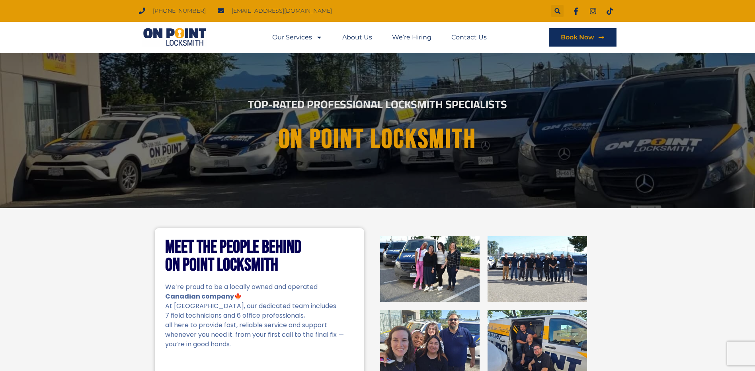 The image size is (755, 371). Describe the element at coordinates (260, 287) in the screenshot. I see `p: We’re proud to be a locally owned and operated` at that location.